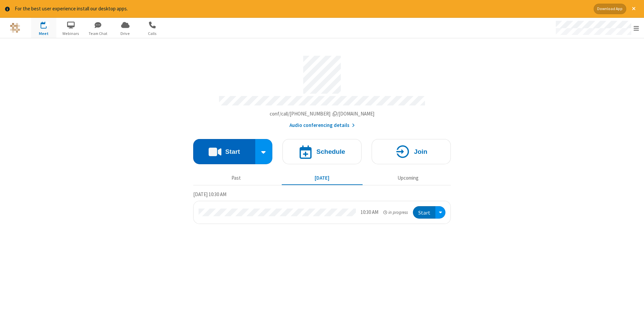  What do you see at coordinates (98, 33) in the screenshot?
I see `span: Team Chat` at bounding box center [98, 33].